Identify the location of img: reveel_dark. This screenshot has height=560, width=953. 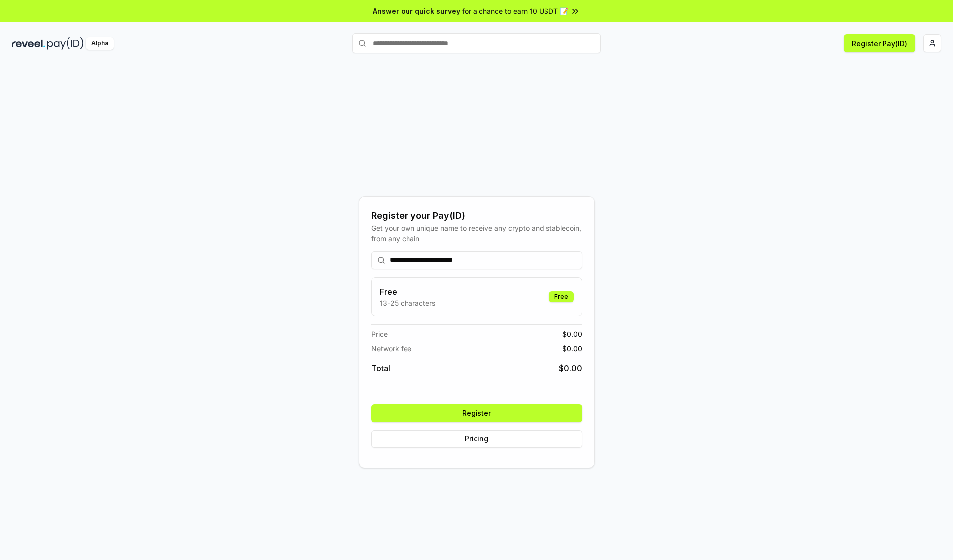
(28, 43).